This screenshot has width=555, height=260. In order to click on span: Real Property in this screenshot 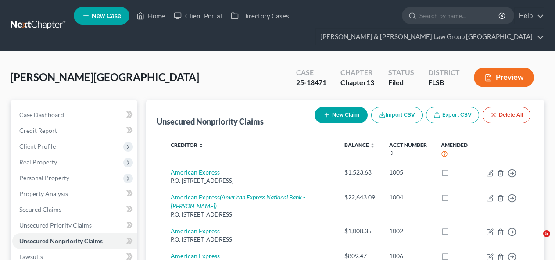, I will do `click(38, 162)`.